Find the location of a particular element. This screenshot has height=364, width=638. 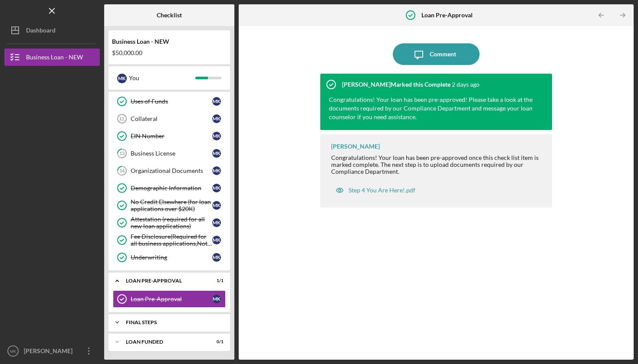

div: Underwriting is located at coordinates (172, 257).